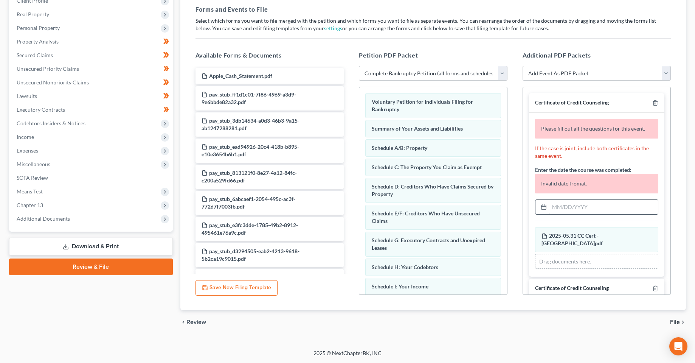 The height and width of the screenshot is (363, 695). What do you see at coordinates (51, 123) in the screenshot?
I see `span: Codebtors Insiders & Notices` at bounding box center [51, 123].